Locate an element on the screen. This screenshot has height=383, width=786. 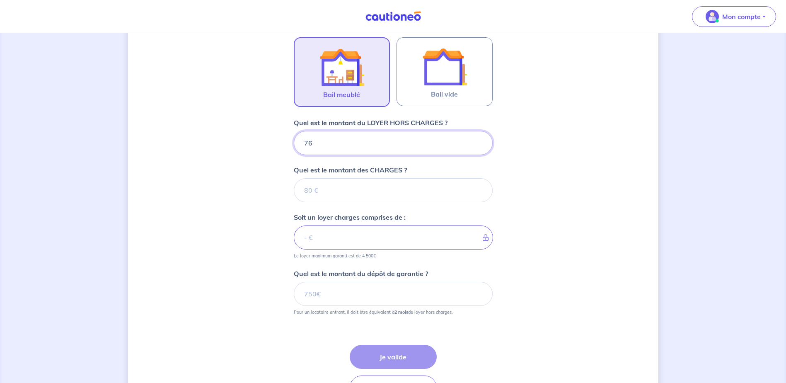
p: Mon compte is located at coordinates (741, 17).